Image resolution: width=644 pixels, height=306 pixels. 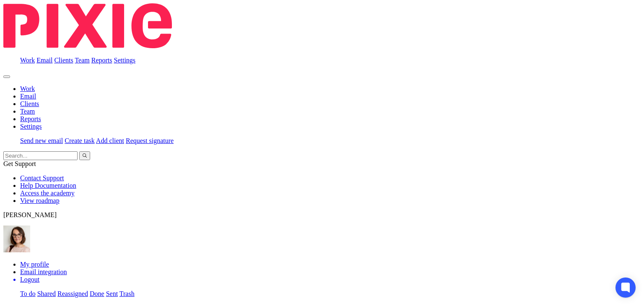 What do you see at coordinates (42, 177) in the screenshot?
I see `a: Contact Support` at bounding box center [42, 177].